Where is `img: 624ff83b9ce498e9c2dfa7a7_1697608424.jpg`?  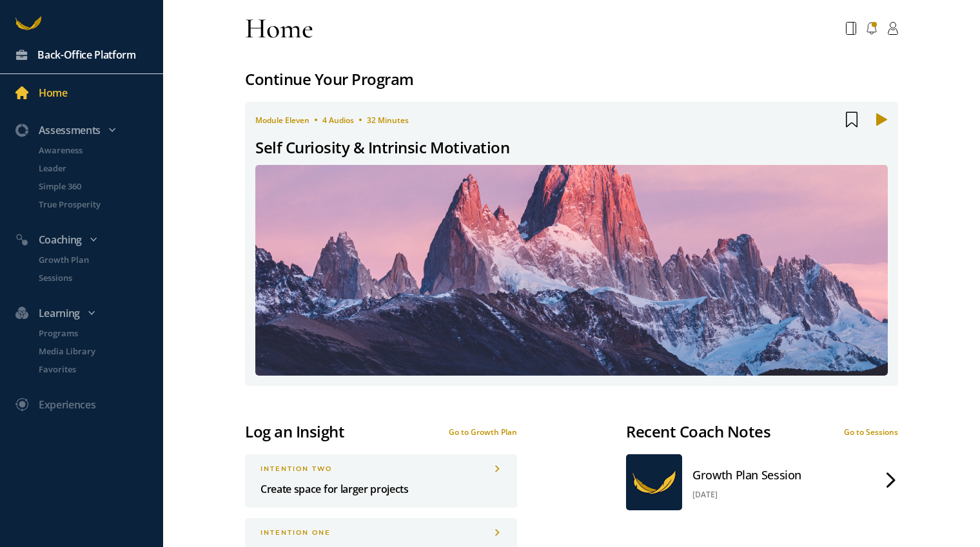
img: 624ff83b9ce498e9c2dfa7a7_1697608424.jpg is located at coordinates (571, 270).